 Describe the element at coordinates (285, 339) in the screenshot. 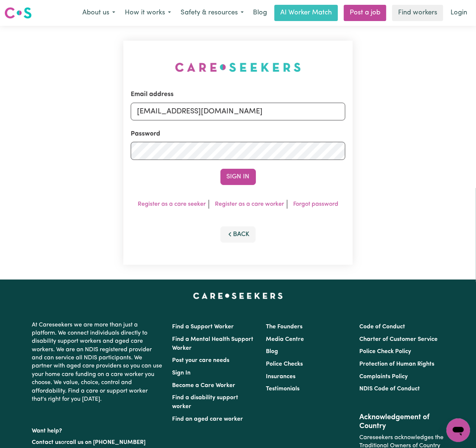

I see `a: Media Centre` at that location.